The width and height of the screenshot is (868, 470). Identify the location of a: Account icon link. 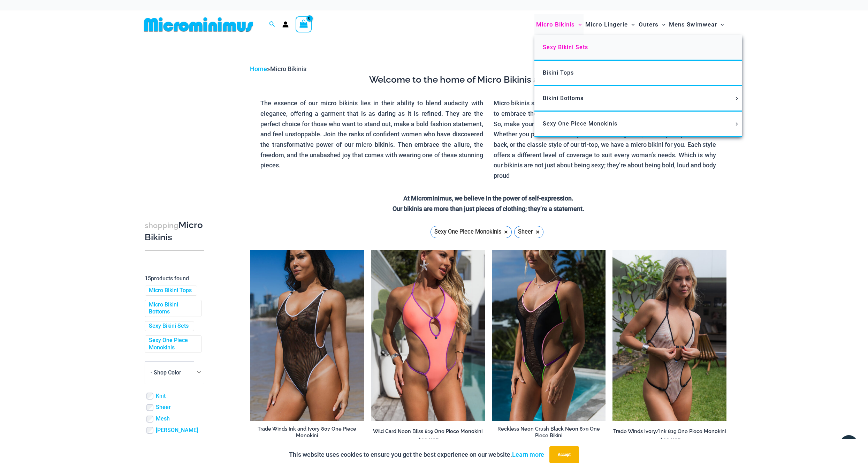
(286, 24).